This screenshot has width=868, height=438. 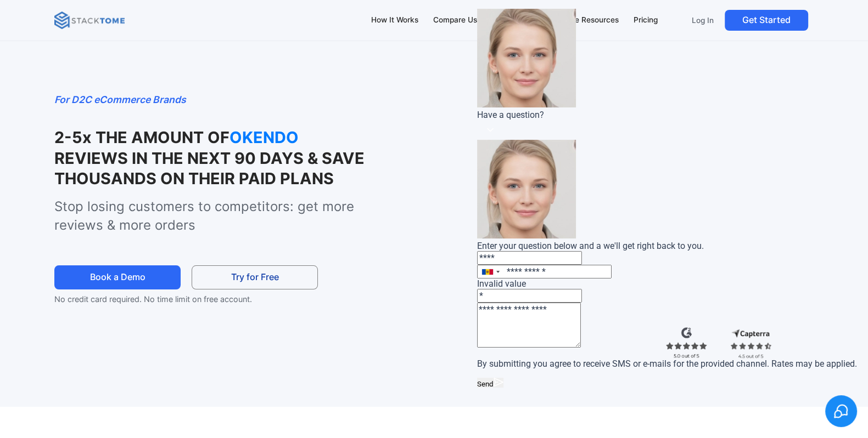 What do you see at coordinates (285, 137) in the screenshot?
I see `strong: OKENDO` at bounding box center [285, 137].